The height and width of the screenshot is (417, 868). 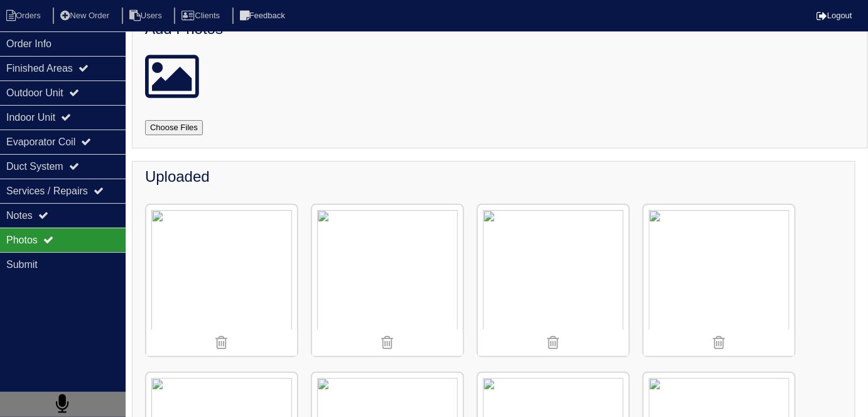 What do you see at coordinates (834, 15) in the screenshot?
I see `a: Logout` at bounding box center [834, 15].